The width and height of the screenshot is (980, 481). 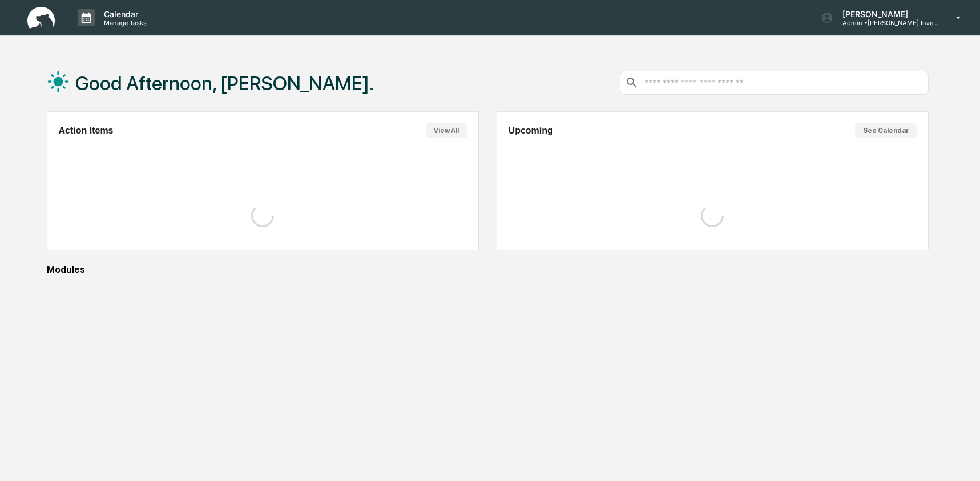 I want to click on h2: Action Items, so click(x=86, y=131).